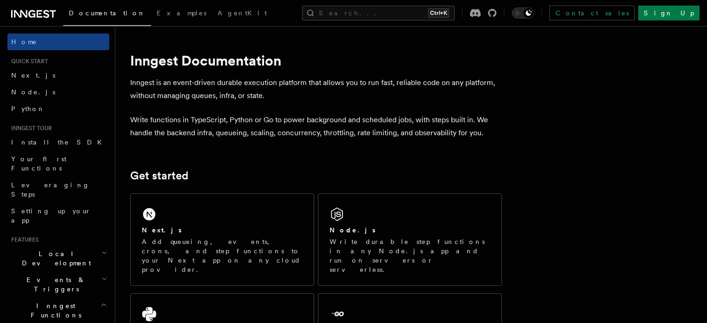 This screenshot has width=707, height=323. What do you see at coordinates (316, 60) in the screenshot?
I see `h1: Inngest Documentation` at bounding box center [316, 60].